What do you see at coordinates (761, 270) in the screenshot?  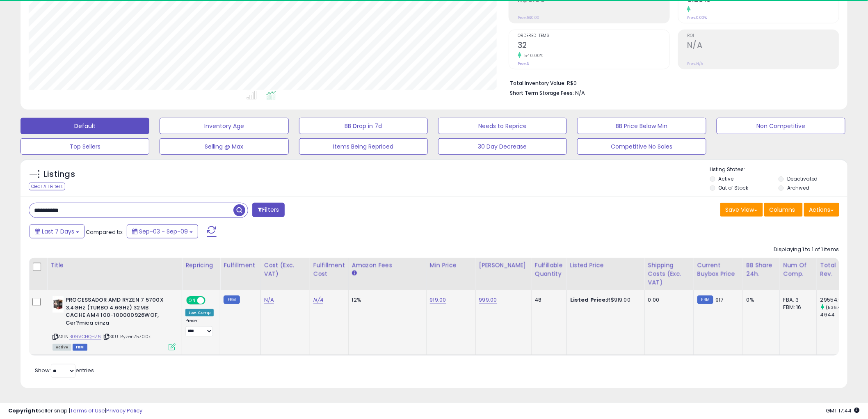 I see `div: BB Share 24h.` at bounding box center [761, 270].